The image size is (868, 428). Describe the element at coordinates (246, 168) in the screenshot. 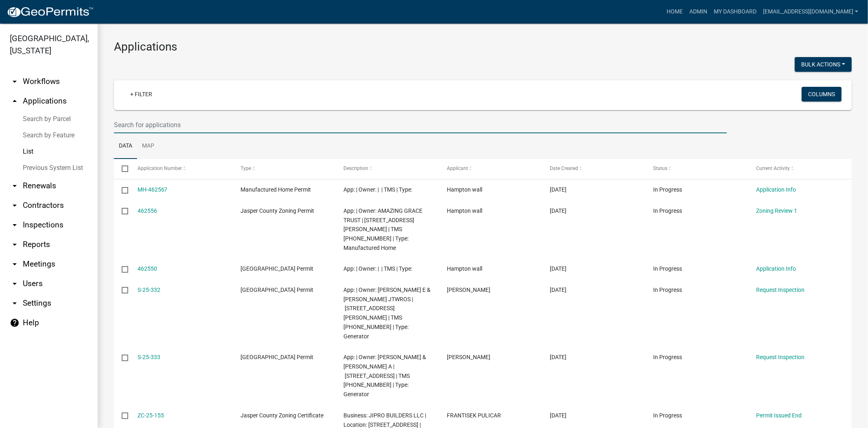

I see `span: Type` at that location.